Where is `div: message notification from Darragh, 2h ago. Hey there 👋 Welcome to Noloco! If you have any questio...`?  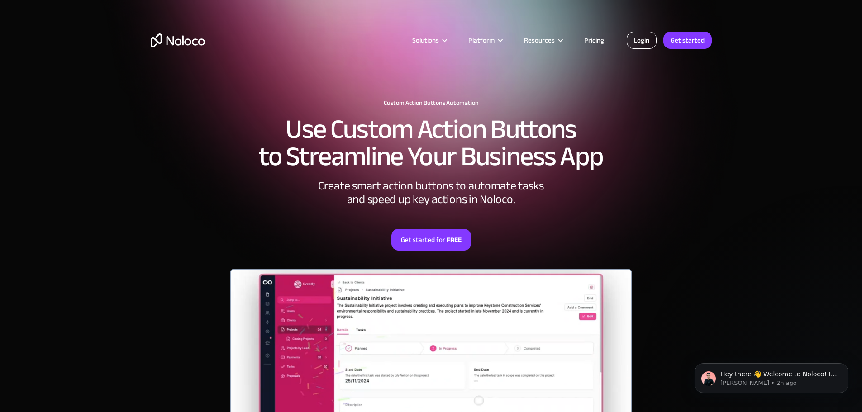
div: message notification from Darragh, 2h ago. Hey there 👋 Welcome to Noloco! If you have any questio... is located at coordinates (91, 34).